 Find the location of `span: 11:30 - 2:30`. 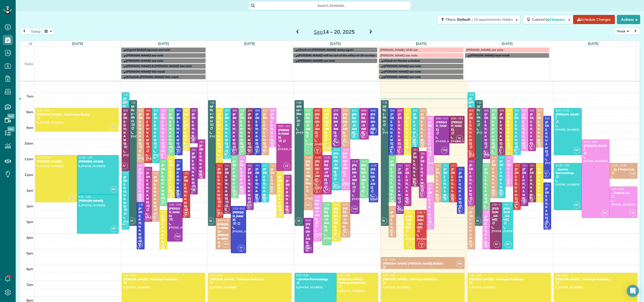

span: 11:30 - 2:30 is located at coordinates (522, 165).